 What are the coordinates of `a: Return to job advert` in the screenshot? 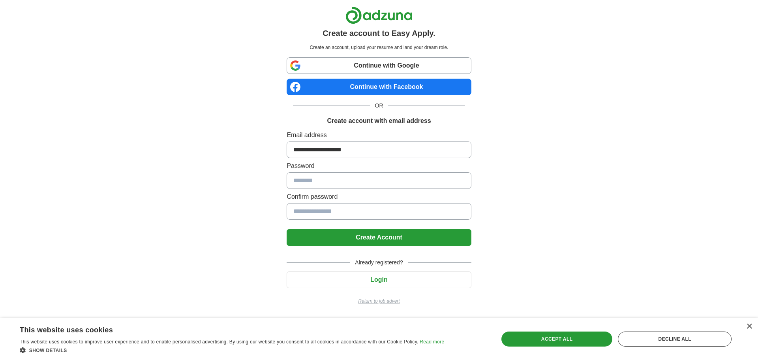 It's located at (379, 301).